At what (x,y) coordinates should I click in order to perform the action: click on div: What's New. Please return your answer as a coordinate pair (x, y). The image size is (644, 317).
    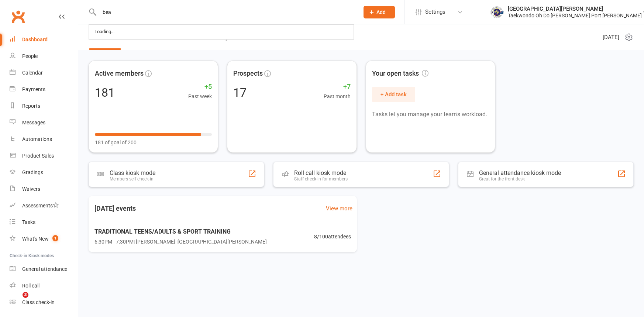
    Looking at the image, I should click on (35, 239).